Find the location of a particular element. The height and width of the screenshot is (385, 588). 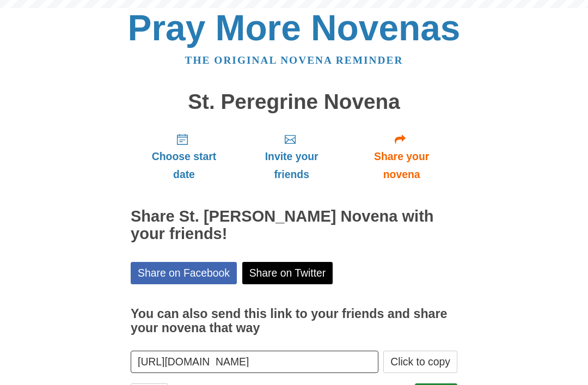

a: Choose start date is located at coordinates (184, 157).